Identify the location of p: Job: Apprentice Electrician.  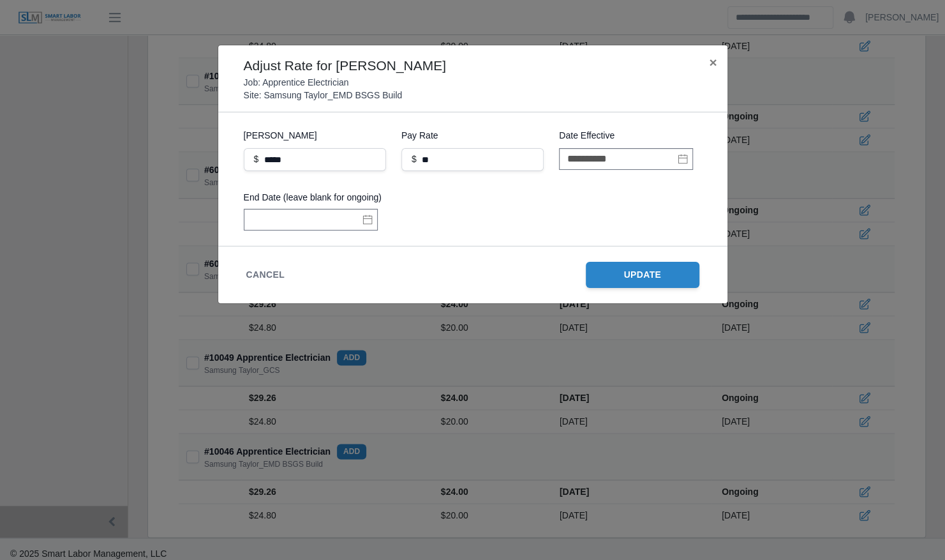
(296, 82).